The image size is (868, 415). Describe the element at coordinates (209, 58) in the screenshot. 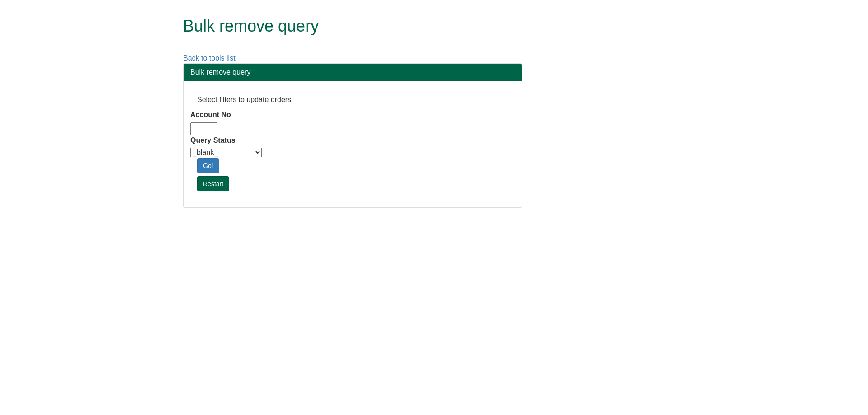

I see `a: Back to tools list` at that location.